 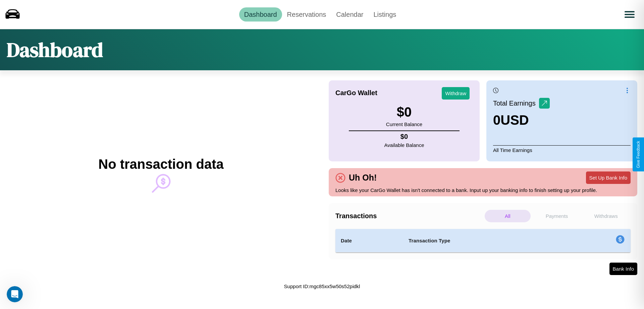 I want to click on p: Available Balance, so click(x=404, y=145).